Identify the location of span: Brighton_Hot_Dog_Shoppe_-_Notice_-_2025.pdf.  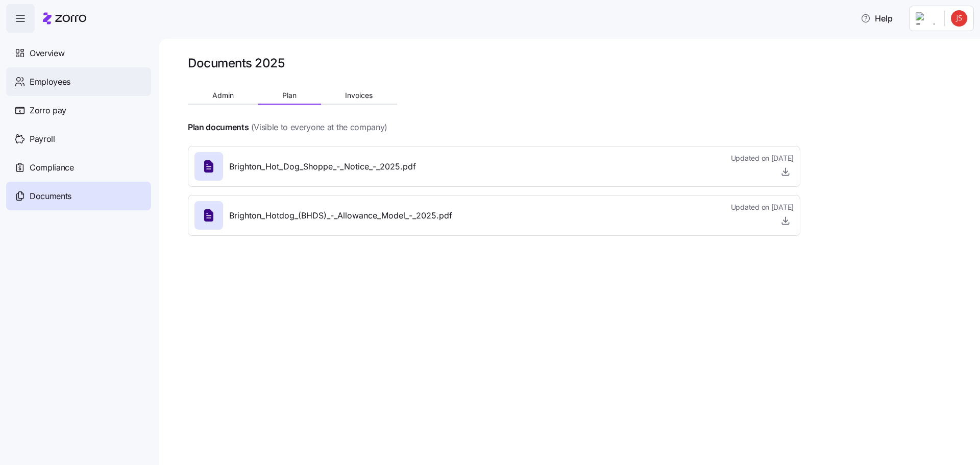
(322, 167).